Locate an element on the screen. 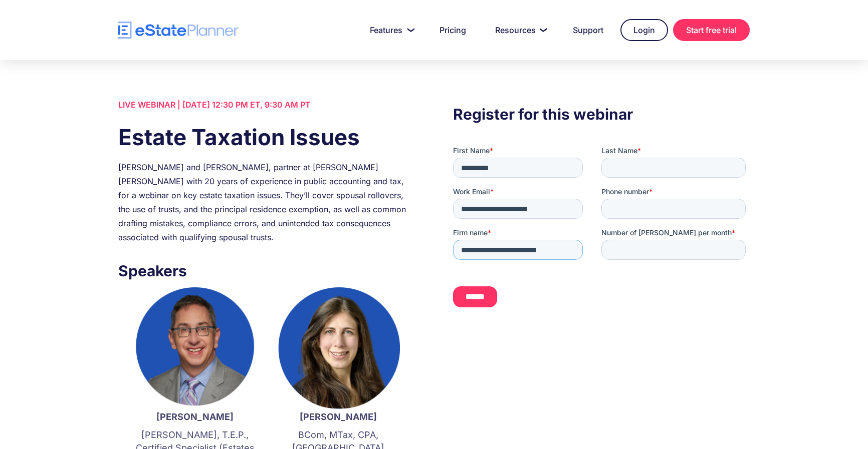 This screenshot has width=868, height=449. a: Support is located at coordinates (588, 30).